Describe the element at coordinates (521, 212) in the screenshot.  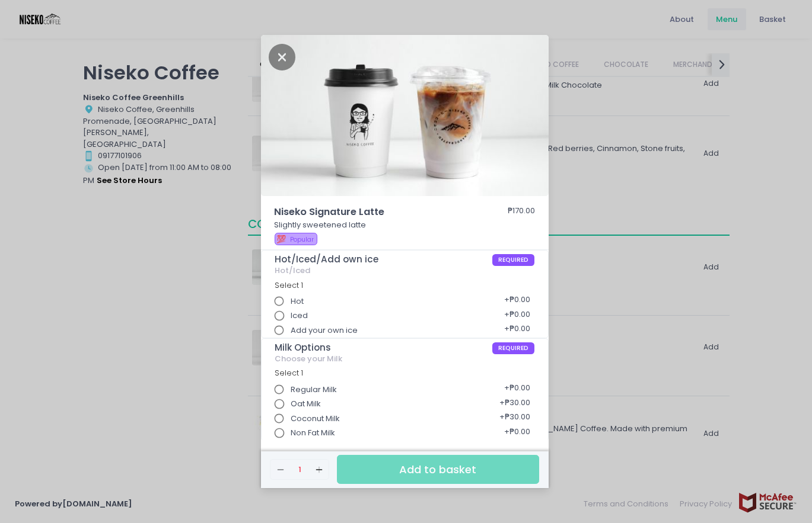
I see `div: ₱170.00` at that location.